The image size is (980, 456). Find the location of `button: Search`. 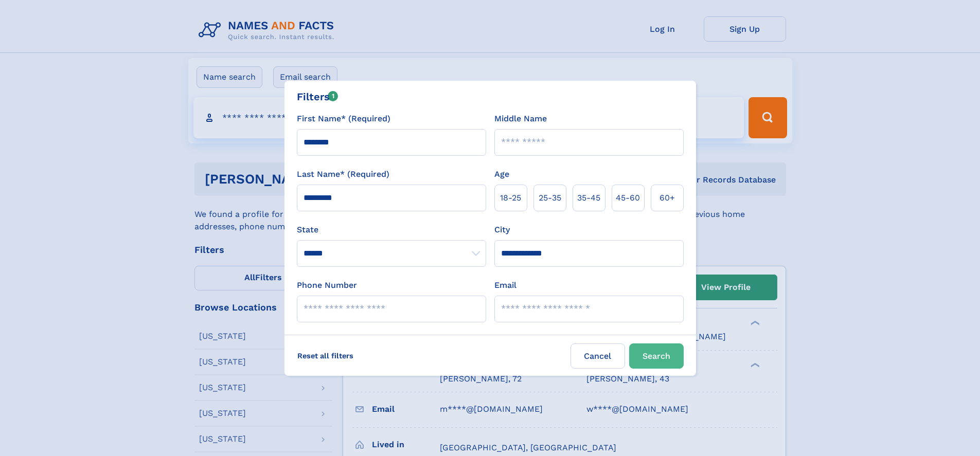

button: Search is located at coordinates (656, 355).